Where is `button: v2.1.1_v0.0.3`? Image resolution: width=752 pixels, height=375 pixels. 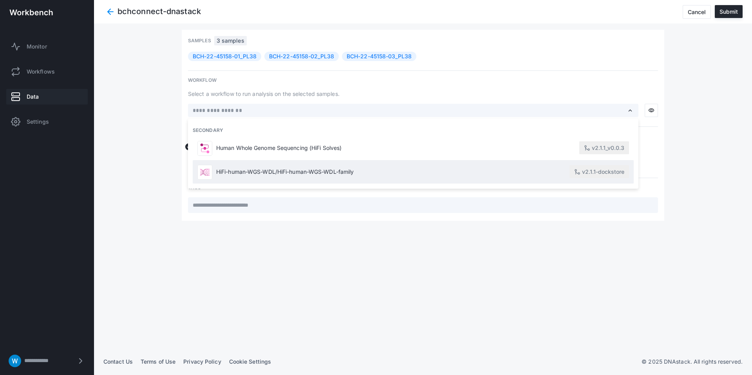 button: v2.1.1_v0.0.3 is located at coordinates (604, 148).